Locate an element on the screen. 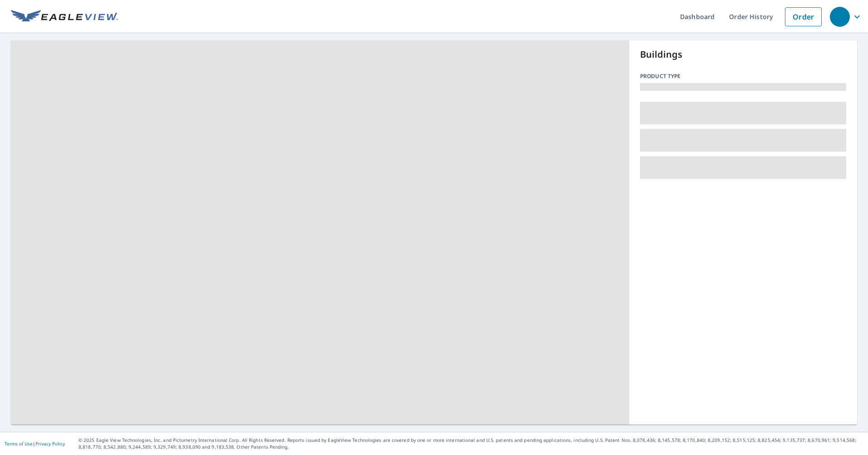 This screenshot has height=455, width=868. img: EV Logo is located at coordinates (64, 17).